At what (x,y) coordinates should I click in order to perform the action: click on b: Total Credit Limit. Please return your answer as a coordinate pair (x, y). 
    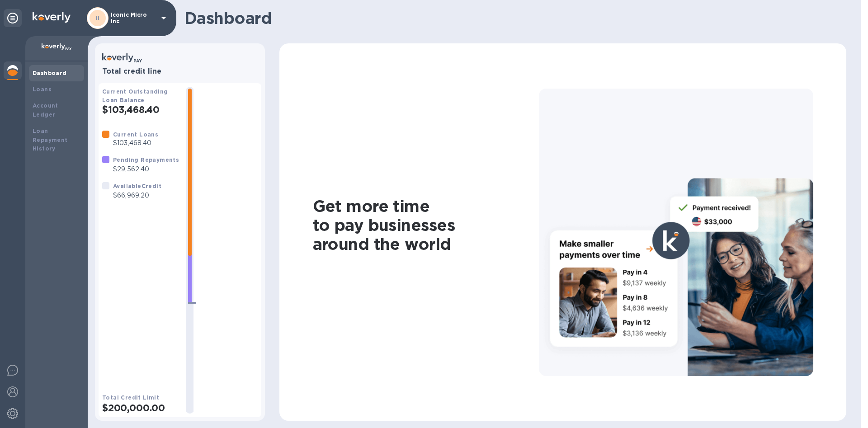
    Looking at the image, I should click on (131, 398).